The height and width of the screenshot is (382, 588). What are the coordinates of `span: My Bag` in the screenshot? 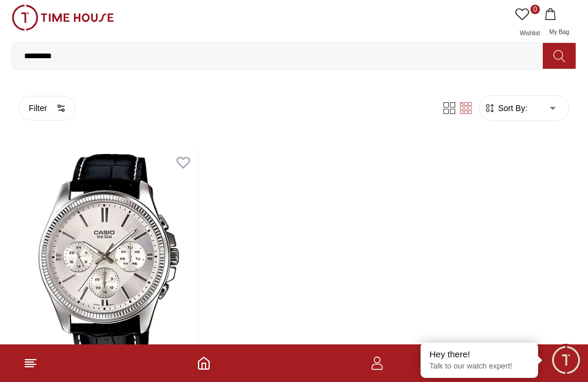 It's located at (559, 32).